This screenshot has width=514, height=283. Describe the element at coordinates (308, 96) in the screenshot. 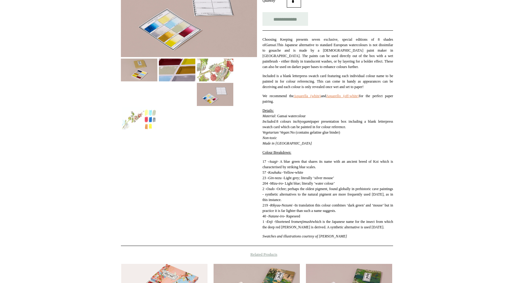

I see `a: Aquarella (white)` at that location.